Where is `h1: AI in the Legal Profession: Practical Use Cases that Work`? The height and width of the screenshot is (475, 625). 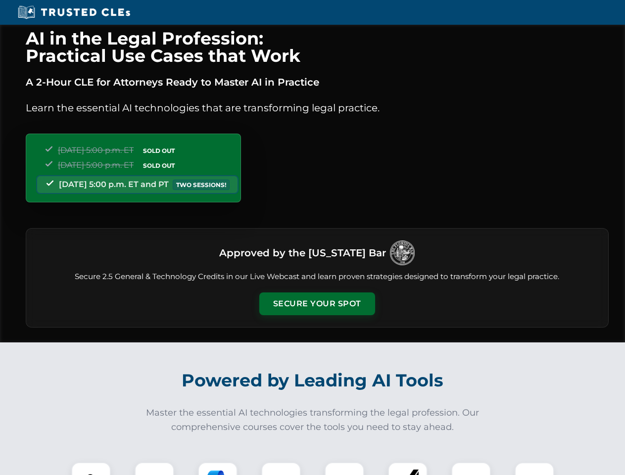 h1: AI in the Legal Profession: Practical Use Cases that Work is located at coordinates (317, 47).